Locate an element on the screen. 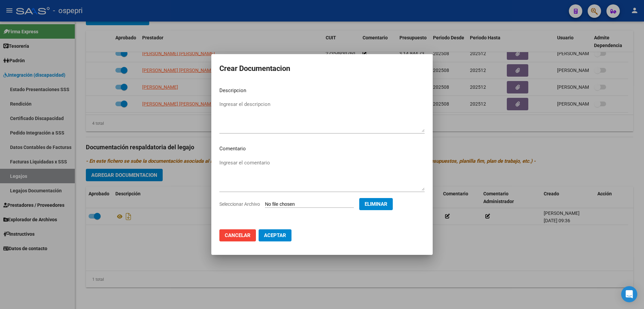 This screenshot has width=644, height=309. span: Seleccionar Archivo is located at coordinates (240, 204).